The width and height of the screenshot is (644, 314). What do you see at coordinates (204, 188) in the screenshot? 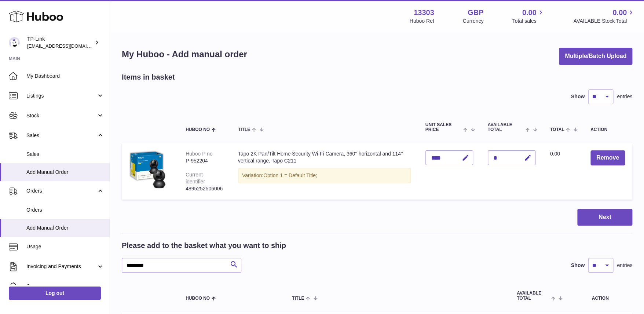
I see `div: 4895252506006` at bounding box center [204, 188].